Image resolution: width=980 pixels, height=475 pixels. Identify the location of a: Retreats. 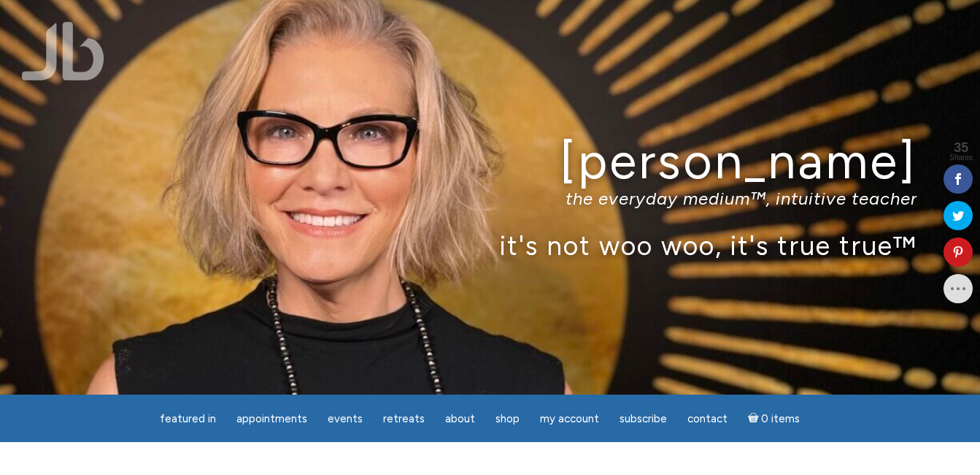
(404, 418).